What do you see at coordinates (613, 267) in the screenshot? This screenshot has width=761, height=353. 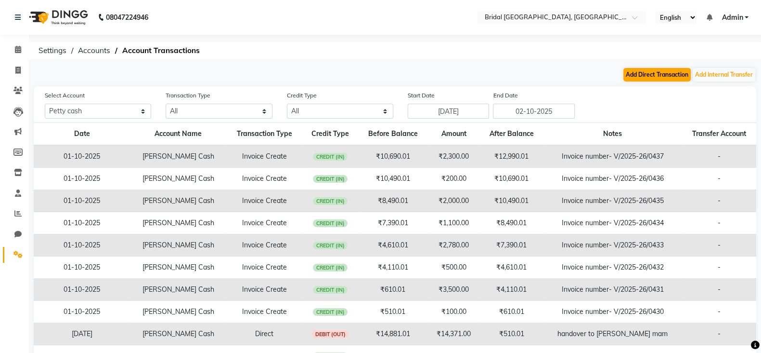 I see `td: Invoice number- V/2025-26/0432` at bounding box center [613, 267].